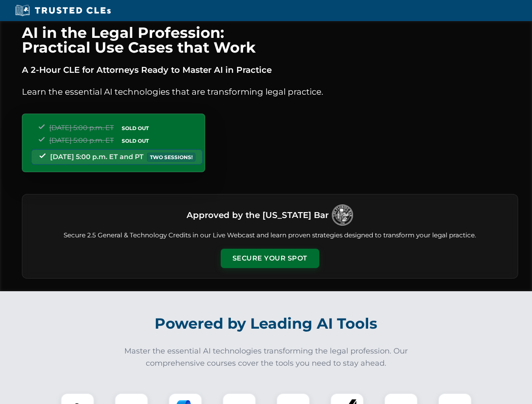 The width and height of the screenshot is (532, 404). I want to click on h1: AI in the Legal Profession: Practical Use Cases that Work, so click(270, 40).